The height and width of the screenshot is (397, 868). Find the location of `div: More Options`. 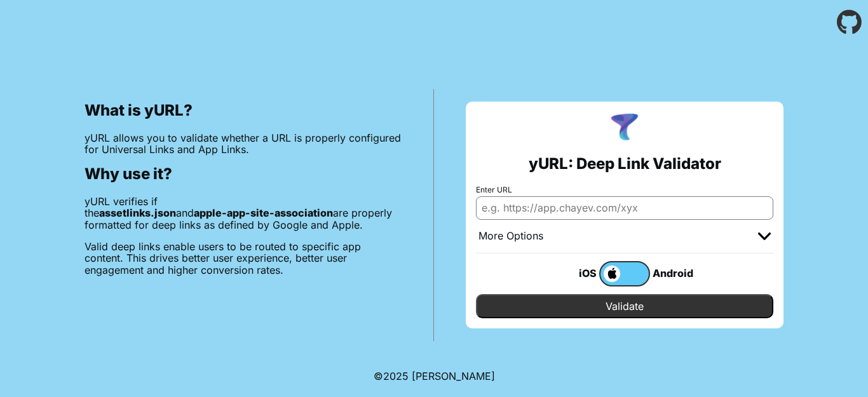

div: More Options is located at coordinates (511, 236).